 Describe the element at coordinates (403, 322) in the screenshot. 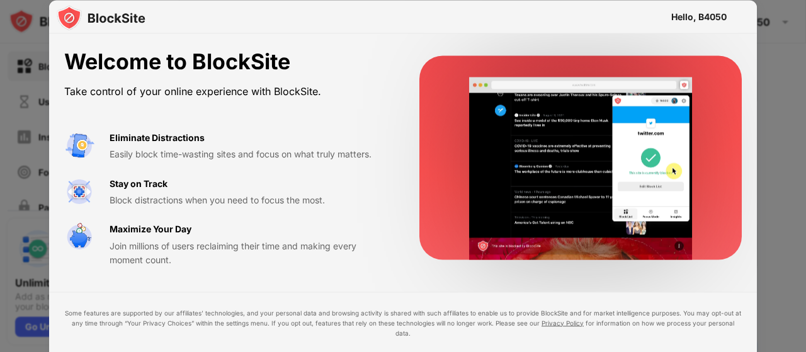

I see `div: Some features are supported by our affiliates’ technologies, and your personal data and browsing ...` at that location.